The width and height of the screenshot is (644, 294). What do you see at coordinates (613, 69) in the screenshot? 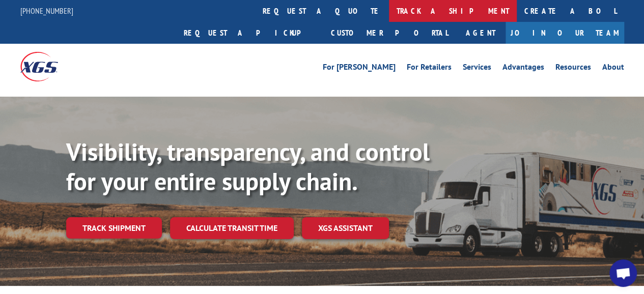
I see `a: About` at bounding box center [613, 69].